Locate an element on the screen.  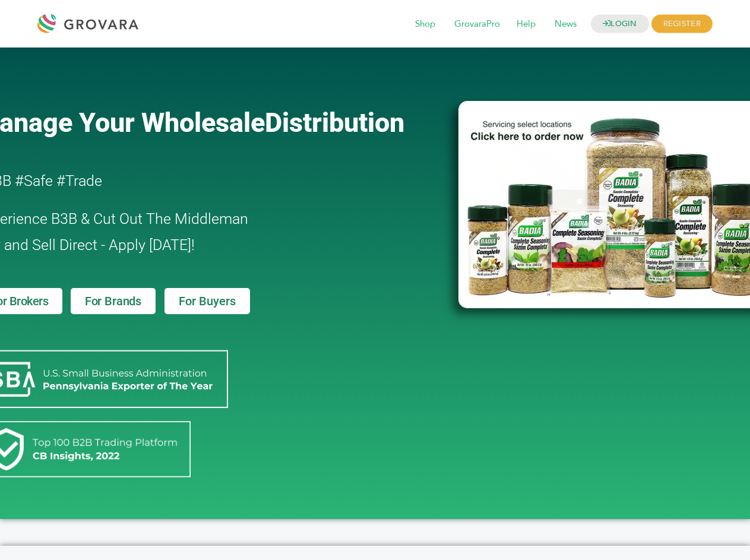
a: Help is located at coordinates (526, 25).